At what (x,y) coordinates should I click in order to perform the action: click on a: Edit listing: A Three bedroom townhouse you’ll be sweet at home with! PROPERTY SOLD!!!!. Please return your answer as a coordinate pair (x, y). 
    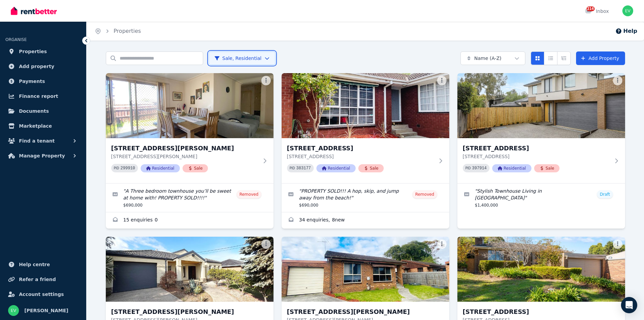
    Looking at the image, I should click on (189, 198).